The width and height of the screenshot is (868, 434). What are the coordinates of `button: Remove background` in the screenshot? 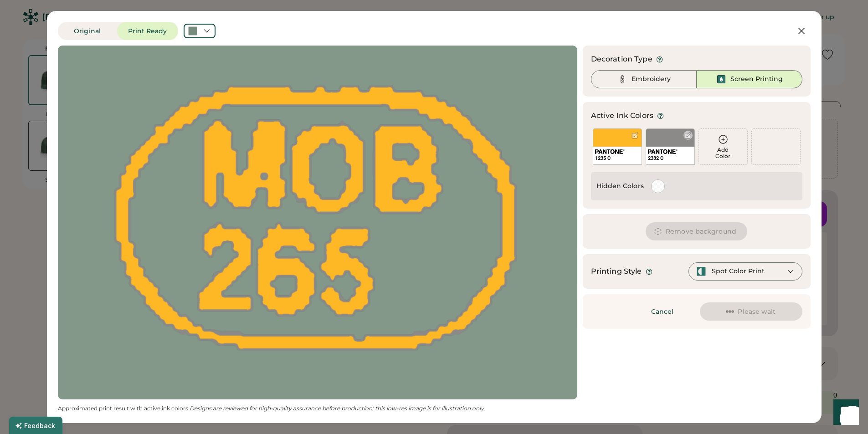 It's located at (696, 231).